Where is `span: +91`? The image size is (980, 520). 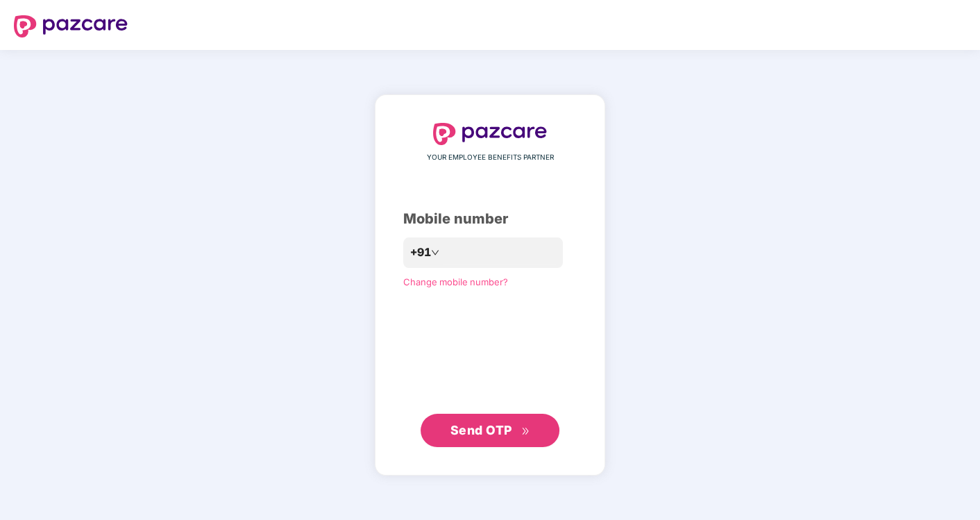 span: +91 is located at coordinates (421, 252).